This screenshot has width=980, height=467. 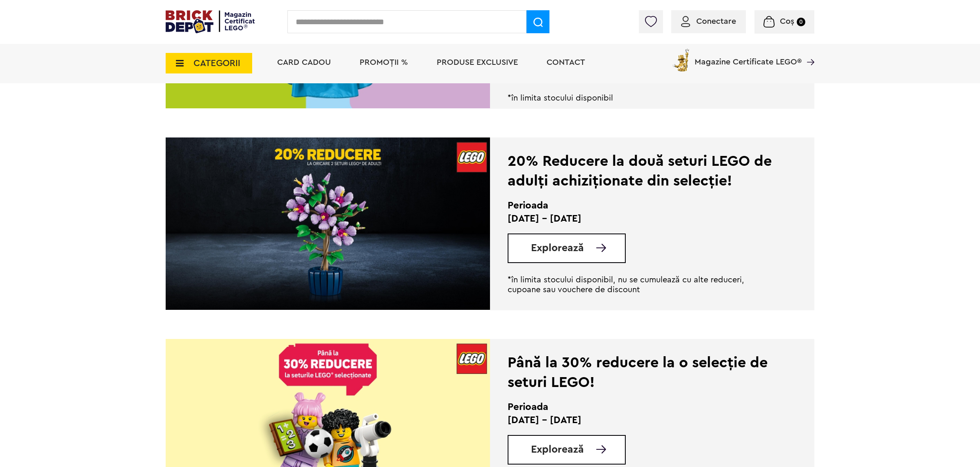 What do you see at coordinates (384, 62) in the screenshot?
I see `span: PROMOȚII %` at bounding box center [384, 62].